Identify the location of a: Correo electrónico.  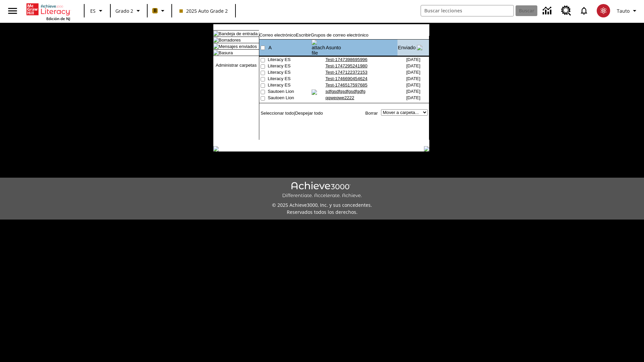
(277, 35).